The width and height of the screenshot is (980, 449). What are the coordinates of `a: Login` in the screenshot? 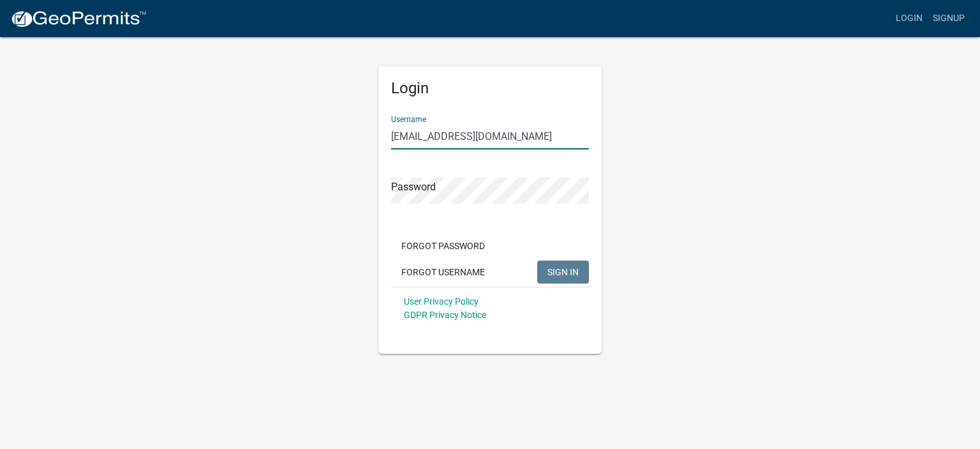 It's located at (909, 18).